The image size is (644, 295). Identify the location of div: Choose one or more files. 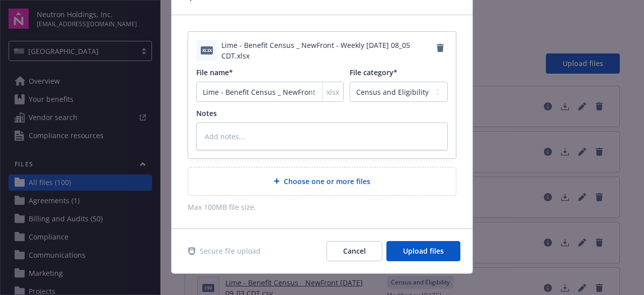
(322, 181).